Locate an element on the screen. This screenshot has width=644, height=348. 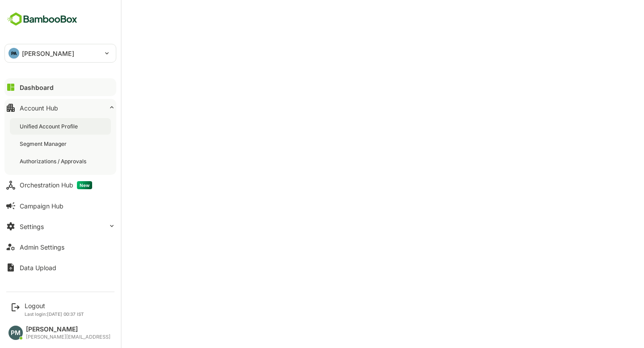
button: Settings is located at coordinates (60, 226).